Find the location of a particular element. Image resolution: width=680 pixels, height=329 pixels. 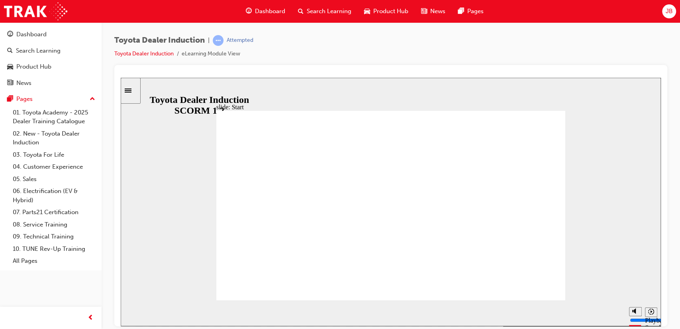

span: Dashboard is located at coordinates (270, 11).